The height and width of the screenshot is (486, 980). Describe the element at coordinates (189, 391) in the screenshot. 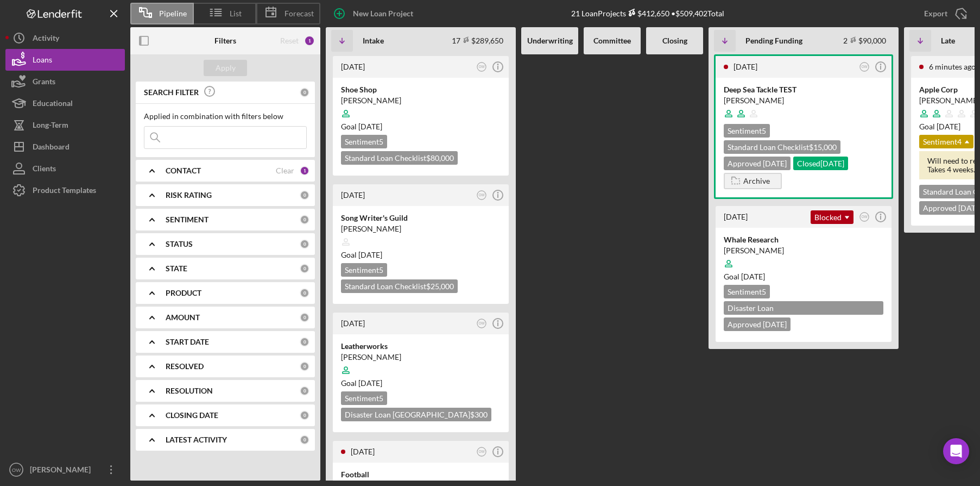

I see `b: RESOLUTION` at that location.